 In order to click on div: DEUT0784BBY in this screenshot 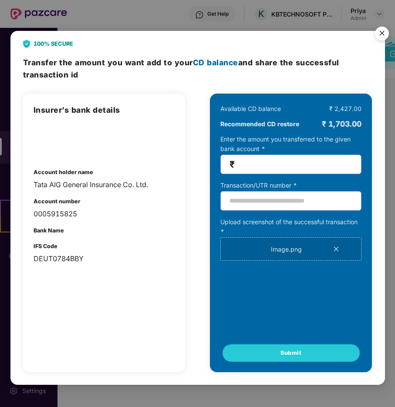, I will do `click(104, 259)`.